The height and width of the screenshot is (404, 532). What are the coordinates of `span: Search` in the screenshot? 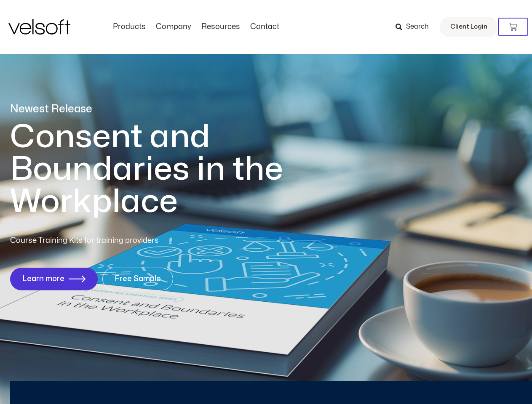 It's located at (417, 27).